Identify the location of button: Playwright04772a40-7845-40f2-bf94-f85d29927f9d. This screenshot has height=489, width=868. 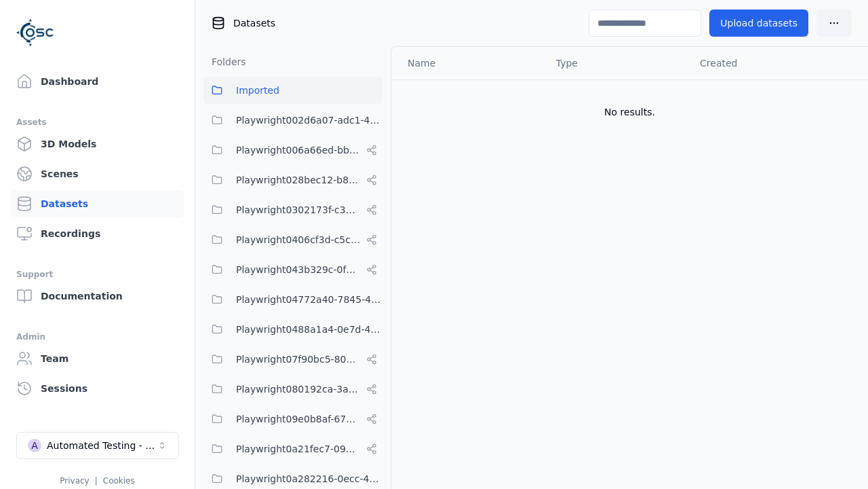
(293, 299).